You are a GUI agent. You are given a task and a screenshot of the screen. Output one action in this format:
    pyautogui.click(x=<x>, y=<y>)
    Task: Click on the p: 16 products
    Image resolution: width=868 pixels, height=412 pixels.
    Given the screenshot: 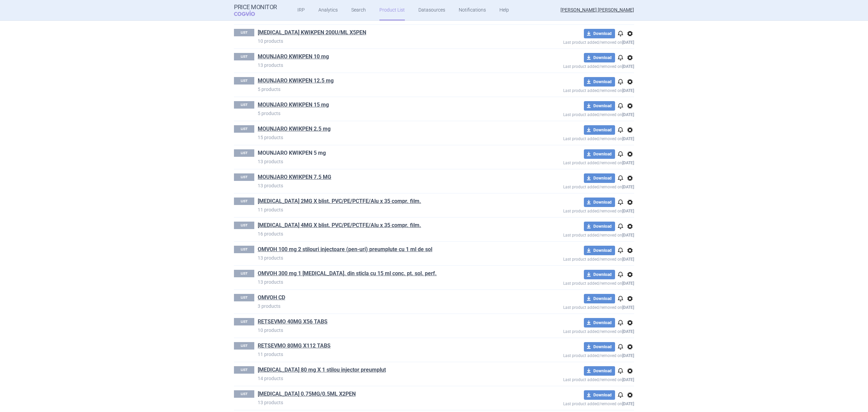 What is the action you would take?
    pyautogui.click(x=386, y=233)
    